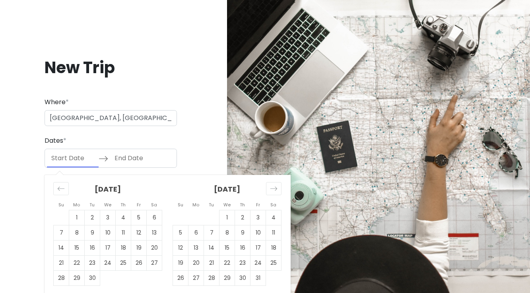  I want to click on td: Choose Saturday, October 11, 2025 as your check-in date. It’s available., so click(274, 233).